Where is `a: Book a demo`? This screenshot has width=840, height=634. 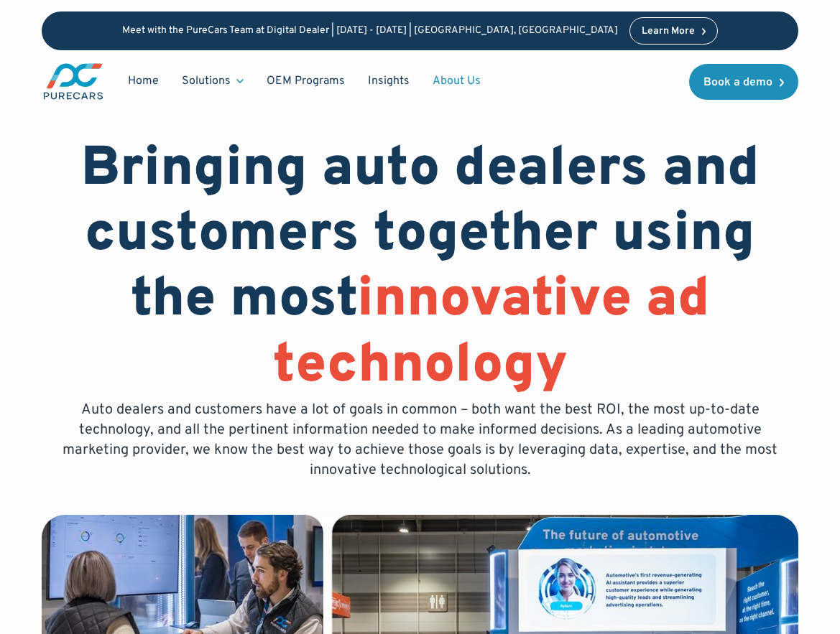
a: Book a demo is located at coordinates (744, 82).